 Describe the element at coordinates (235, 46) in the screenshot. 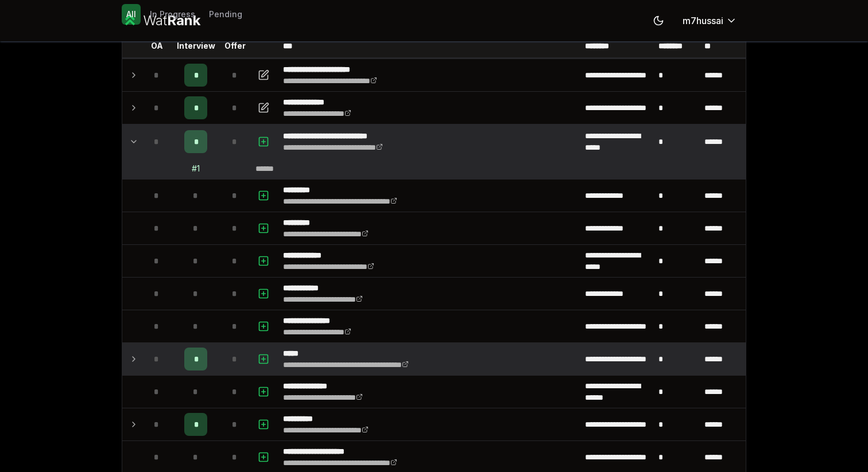

I see `p: Offer` at that location.